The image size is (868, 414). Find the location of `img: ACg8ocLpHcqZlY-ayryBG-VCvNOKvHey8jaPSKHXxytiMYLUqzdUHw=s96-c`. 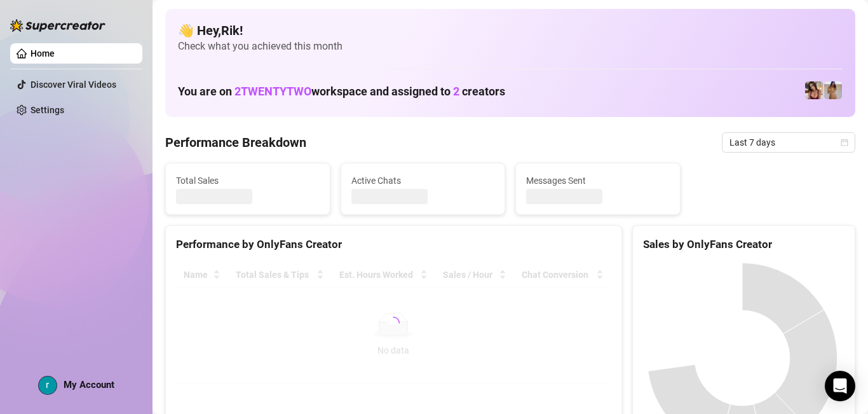

img: ACg8ocLpHcqZlY-ayryBG-VCvNOKvHey8jaPSKHXxytiMYLUqzdUHw=s96-c is located at coordinates (48, 385).